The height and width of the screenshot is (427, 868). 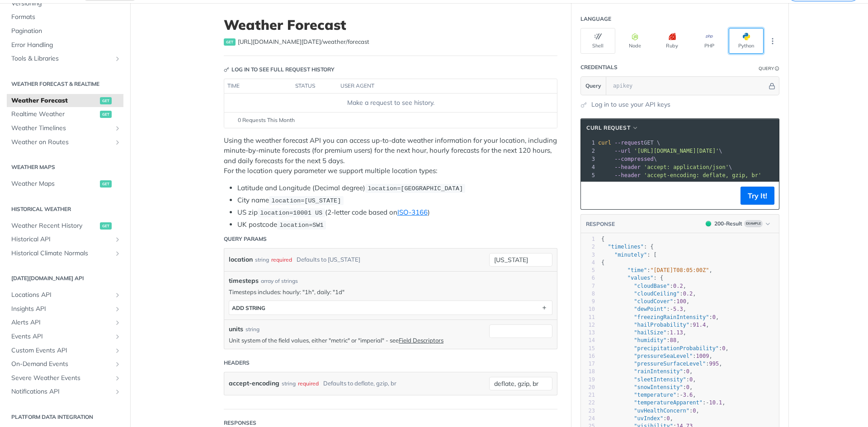 What do you see at coordinates (65, 100) in the screenshot?
I see `a: Weather Forecastget` at bounding box center [65, 100].